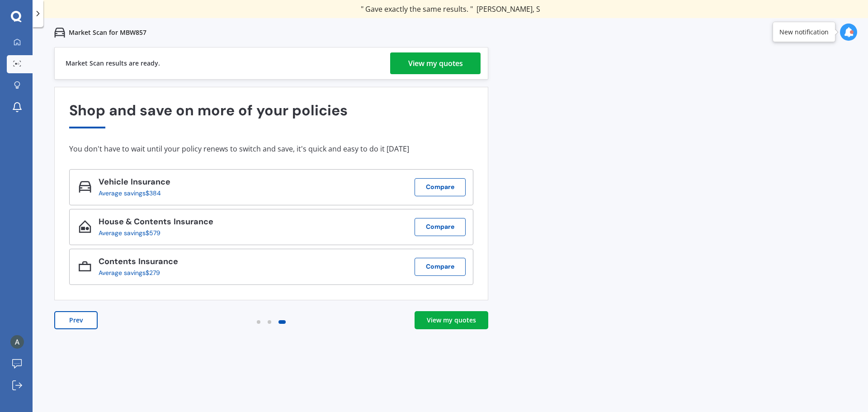 This screenshot has width=868, height=412. Describe the element at coordinates (138, 263) in the screenshot. I see `div: Contents` at that location.